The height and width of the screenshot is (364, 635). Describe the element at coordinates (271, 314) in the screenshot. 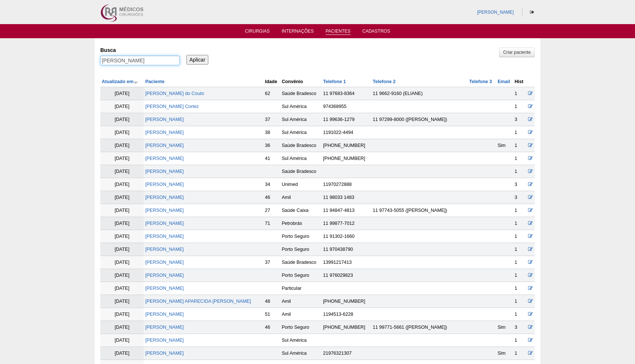

I see `td: 51` at that location.